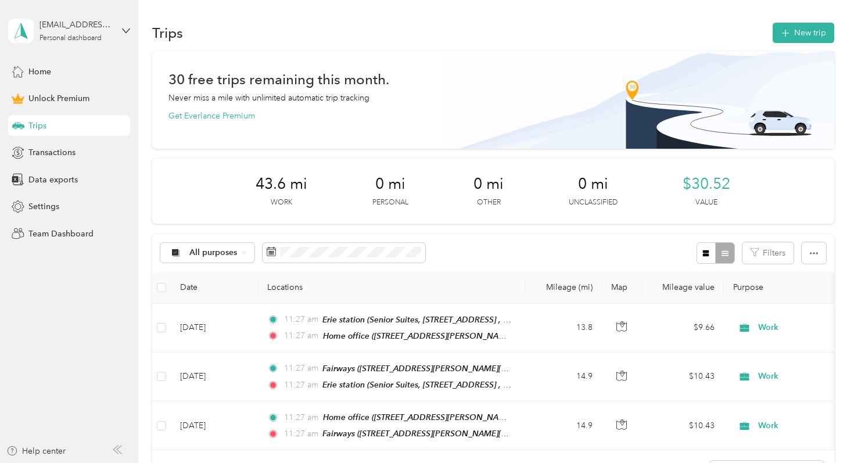 The image size is (854, 463). I want to click on div: Help center, so click(36, 451).